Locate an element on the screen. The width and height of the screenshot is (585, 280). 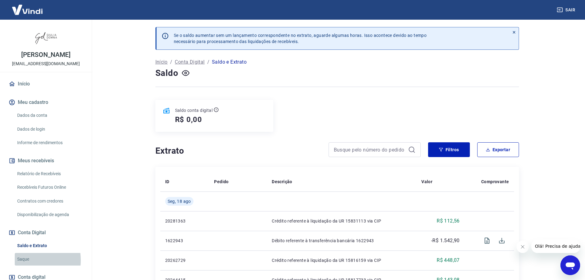
h4: Saldo is located at coordinates (167, 73).